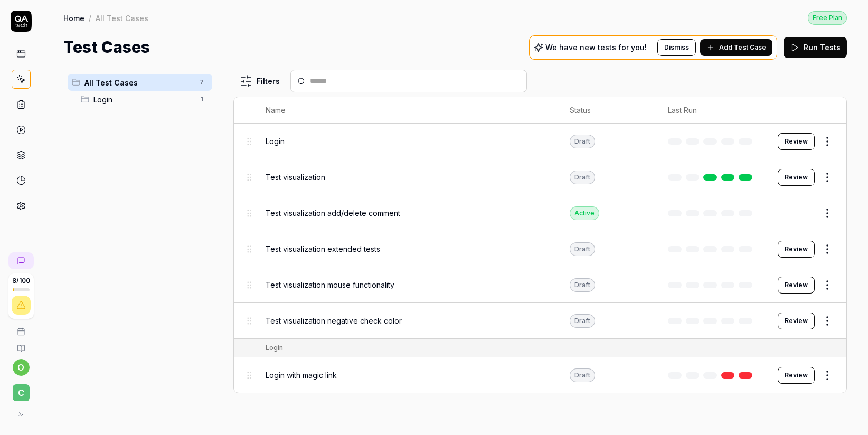  I want to click on a: New conversation, so click(21, 260).